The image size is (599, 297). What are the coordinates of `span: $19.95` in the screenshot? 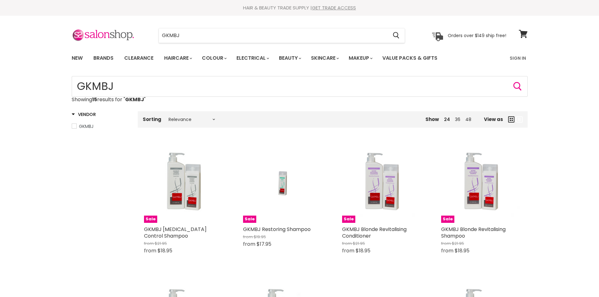 It's located at (260, 237).